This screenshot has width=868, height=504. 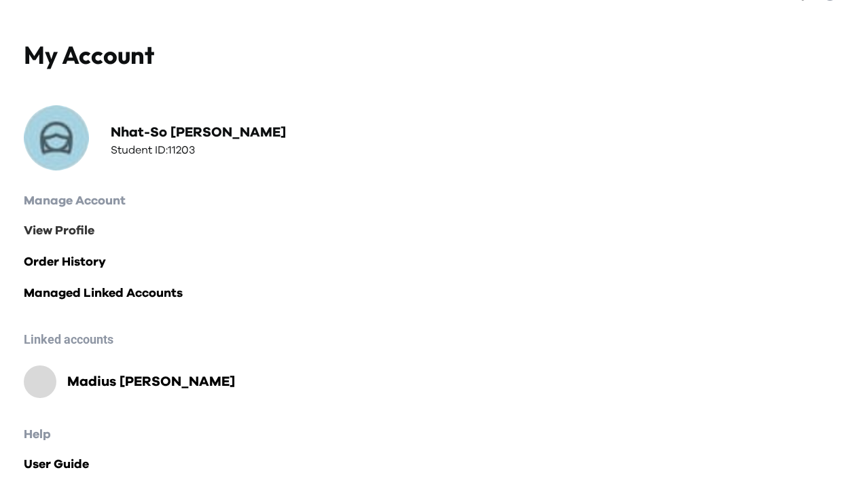 What do you see at coordinates (434, 262) in the screenshot?
I see `a: Order History` at bounding box center [434, 262].